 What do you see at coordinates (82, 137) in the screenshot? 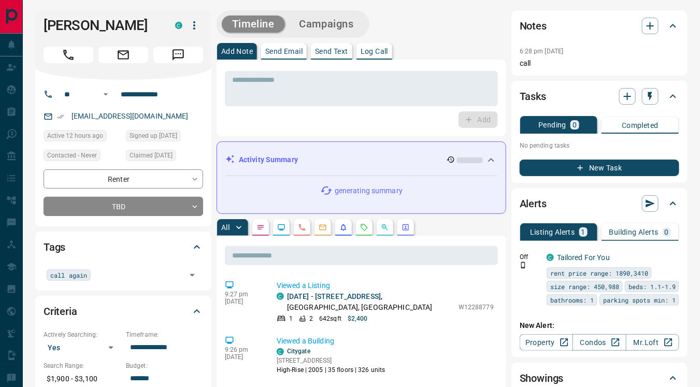
I see `div: Mon Aug 11 2025` at bounding box center [82, 137].